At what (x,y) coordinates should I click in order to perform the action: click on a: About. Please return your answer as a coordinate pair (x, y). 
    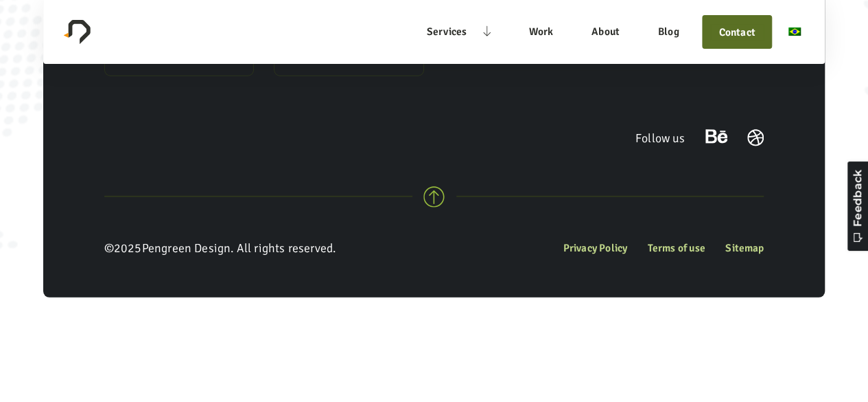
    Looking at the image, I should click on (606, 31).